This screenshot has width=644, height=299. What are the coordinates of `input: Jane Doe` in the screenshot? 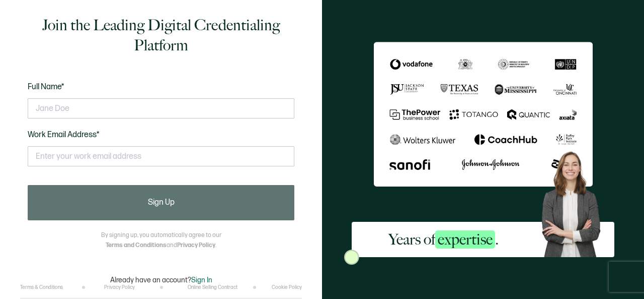 It's located at (161, 108).